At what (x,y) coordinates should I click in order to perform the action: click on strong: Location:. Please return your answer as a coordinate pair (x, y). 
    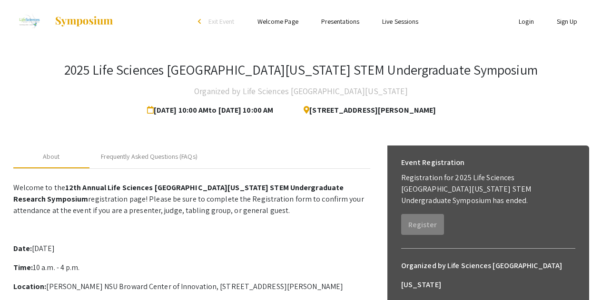
    Looking at the image, I should click on (30, 287).